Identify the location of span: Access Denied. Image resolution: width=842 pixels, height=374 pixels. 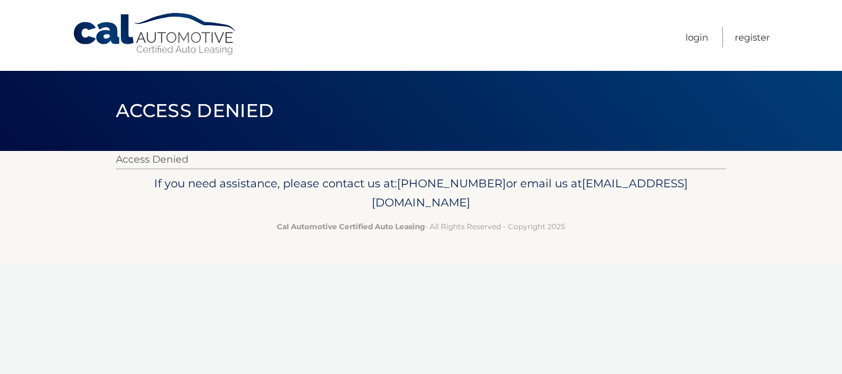
(195, 110).